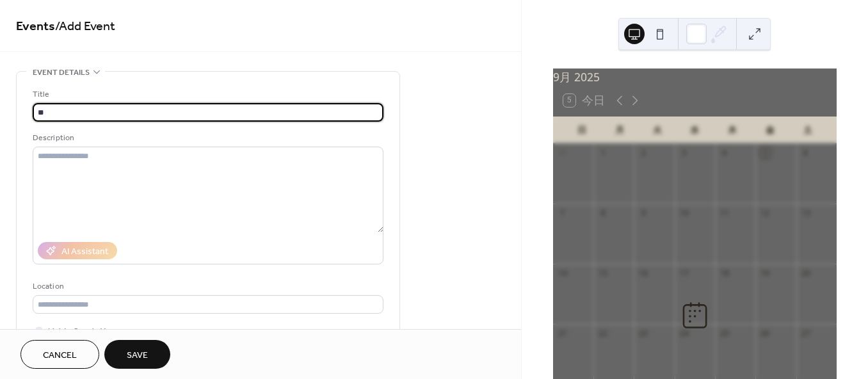 The height and width of the screenshot is (379, 868). I want to click on div: 金, so click(770, 129).